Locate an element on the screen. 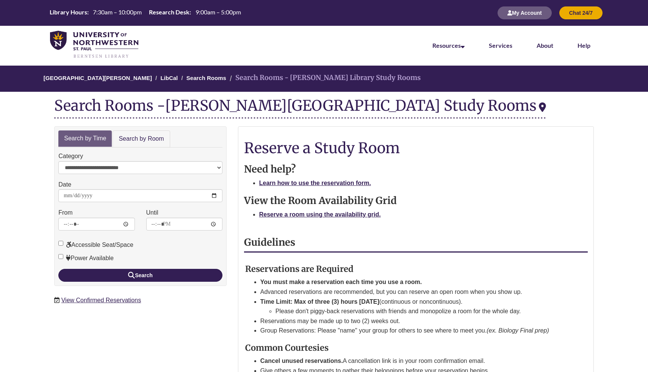 The width and height of the screenshot is (648, 372). label: From is located at coordinates (65, 212).